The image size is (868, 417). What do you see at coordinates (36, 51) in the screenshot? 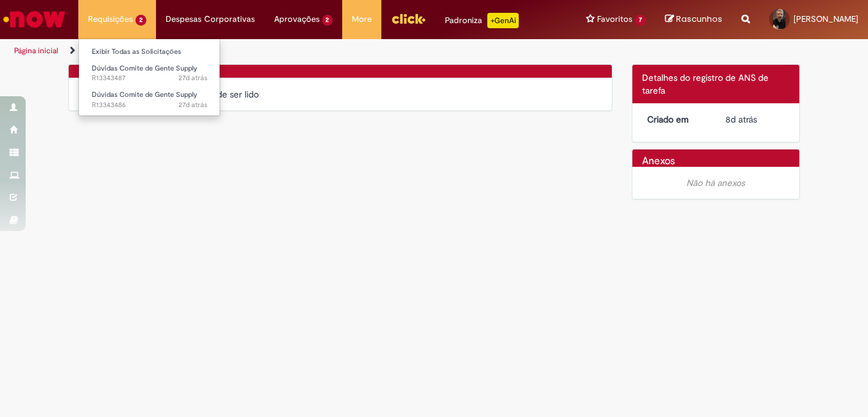
I see `a: Página inicial` at bounding box center [36, 51].